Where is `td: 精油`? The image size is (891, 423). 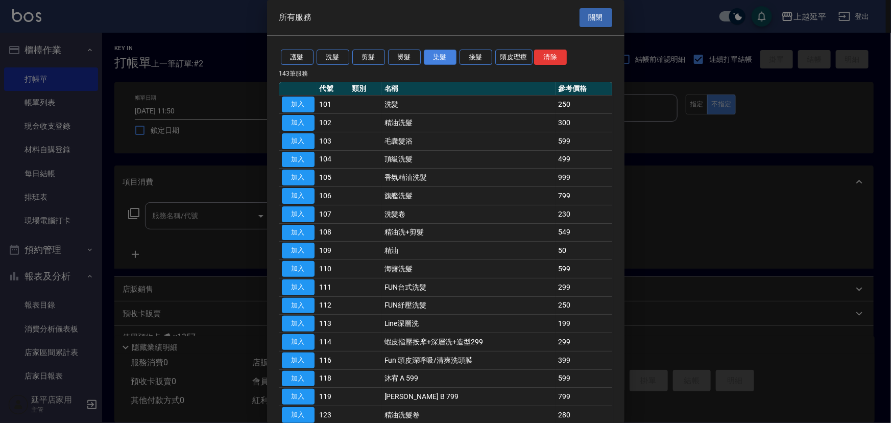 td: 精油 is located at coordinates (469, 251).